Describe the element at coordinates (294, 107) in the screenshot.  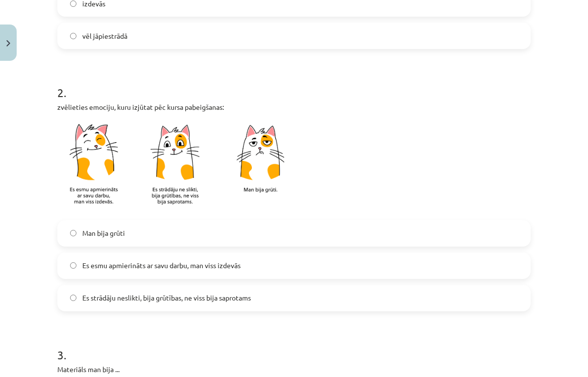
I see `p: zvēlieties emociju, kuru izjūtat pēc kursa pabeigšanas:` at that location.